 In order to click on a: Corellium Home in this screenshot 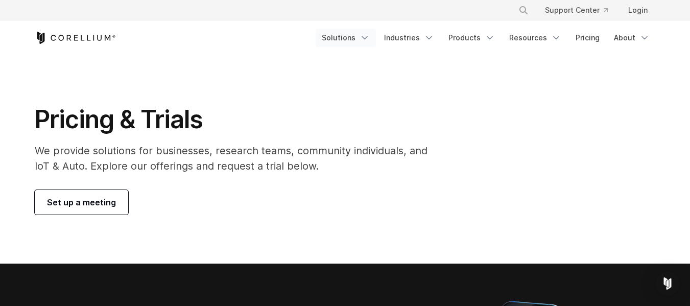, I will do `click(75, 38)`.